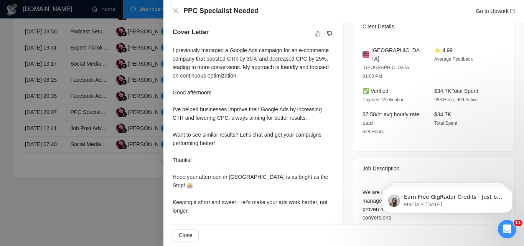 The image size is (524, 246). Describe the element at coordinates (23, 29) in the screenshot. I see `img: Profile image for Mariia` at that location.